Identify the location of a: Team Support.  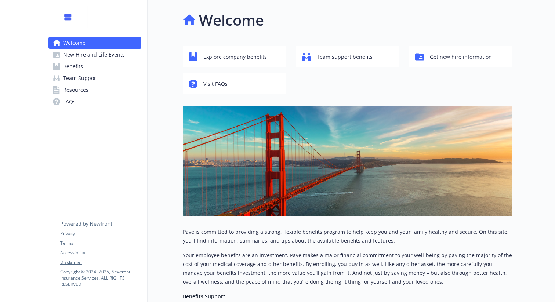
(95, 78).